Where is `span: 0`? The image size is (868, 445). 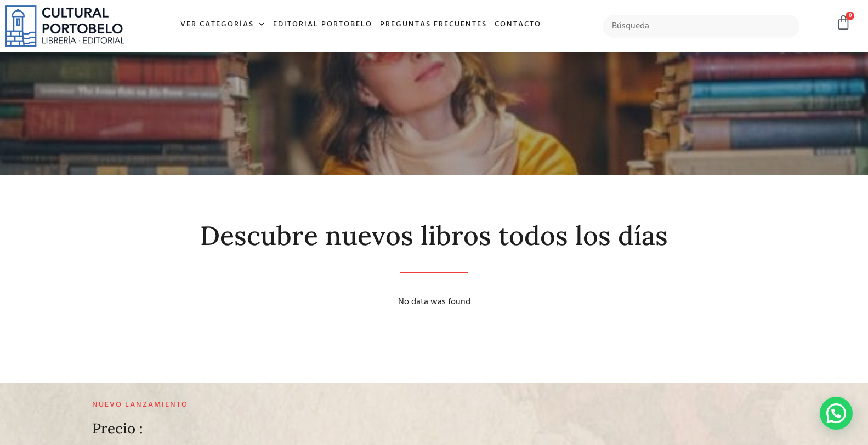
span: 0 is located at coordinates (850, 16).